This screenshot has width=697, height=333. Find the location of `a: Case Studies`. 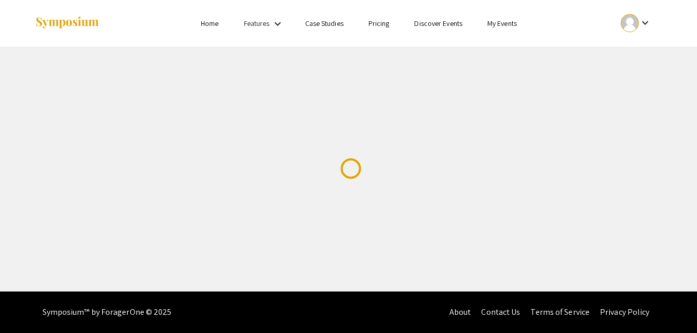

a: Case Studies is located at coordinates (325, 23).